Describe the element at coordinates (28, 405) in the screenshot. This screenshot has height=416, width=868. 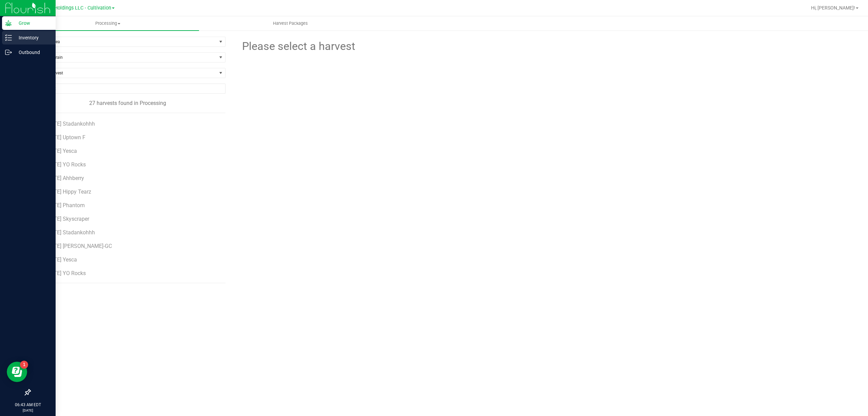
I see `p: 06:43 AM EDT` at that location.